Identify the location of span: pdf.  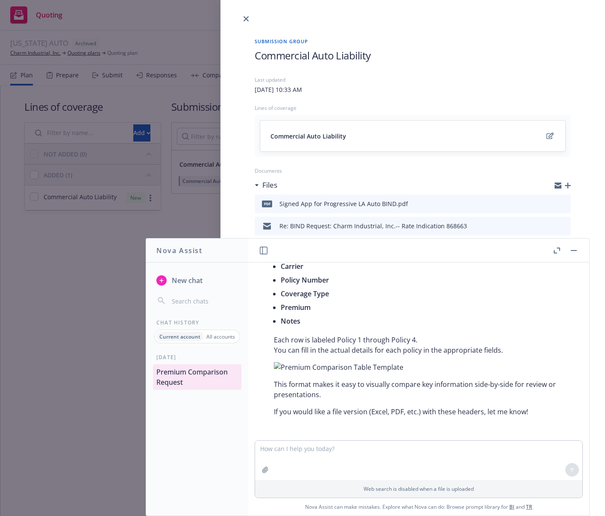
(267, 203).